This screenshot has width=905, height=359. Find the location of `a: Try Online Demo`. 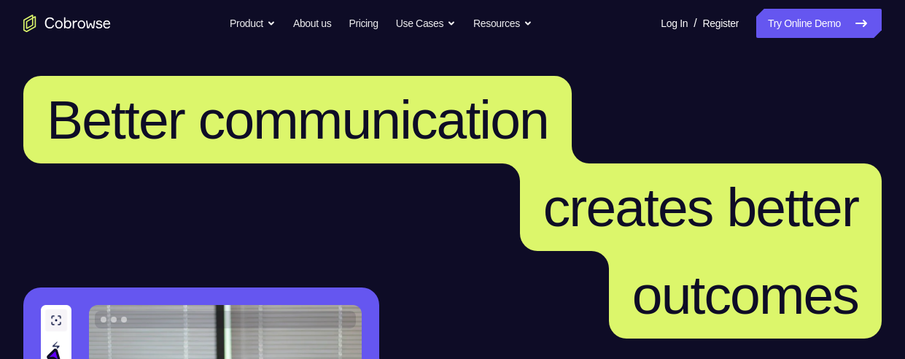

a: Try Online Demo is located at coordinates (819, 23).